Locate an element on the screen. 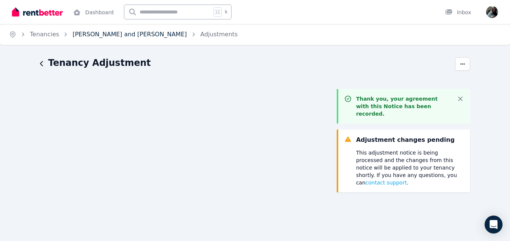  div: Open Intercom Messenger is located at coordinates (494, 224).